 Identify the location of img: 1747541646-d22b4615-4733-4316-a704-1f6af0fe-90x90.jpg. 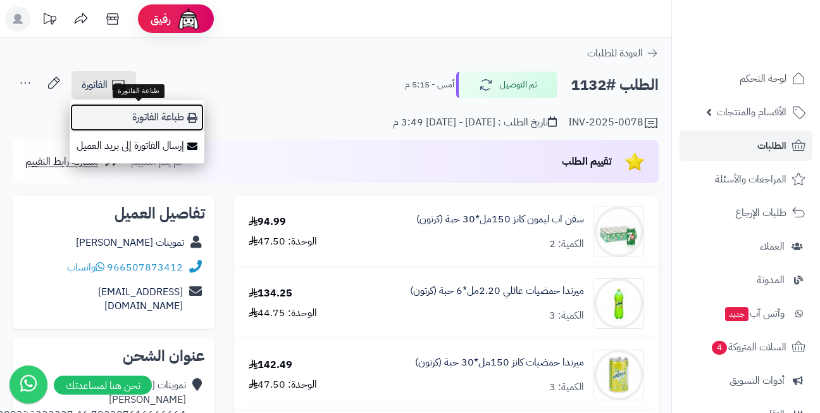
(619, 232).